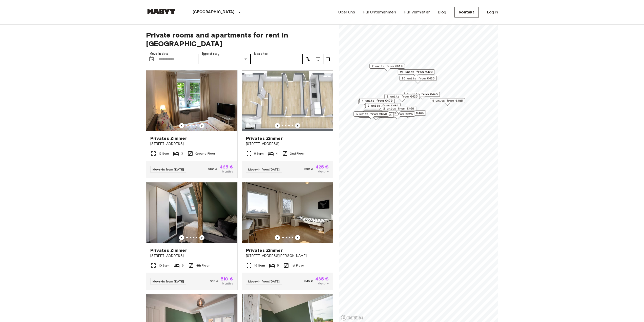  What do you see at coordinates (309, 281) in the screenshot?
I see `span: 545 €` at bounding box center [309, 281].